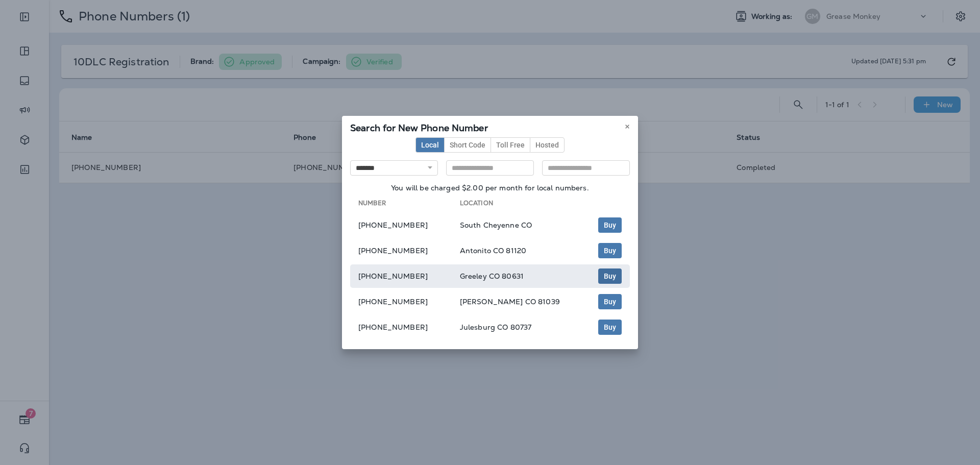 The width and height of the screenshot is (980, 465). I want to click on td: Antonito CO 81120, so click(529, 250).